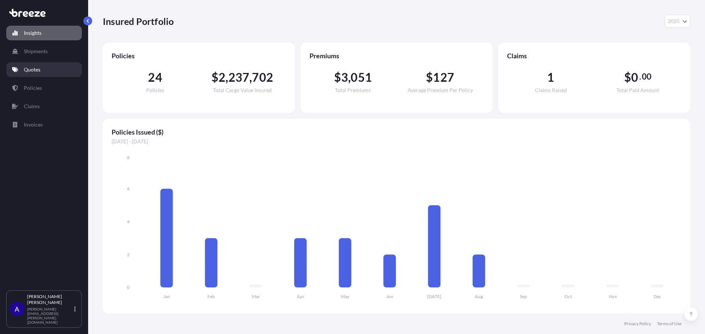 The height and width of the screenshot is (334, 705). What do you see at coordinates (353, 90) in the screenshot?
I see `span: Total Premiums` at bounding box center [353, 90].